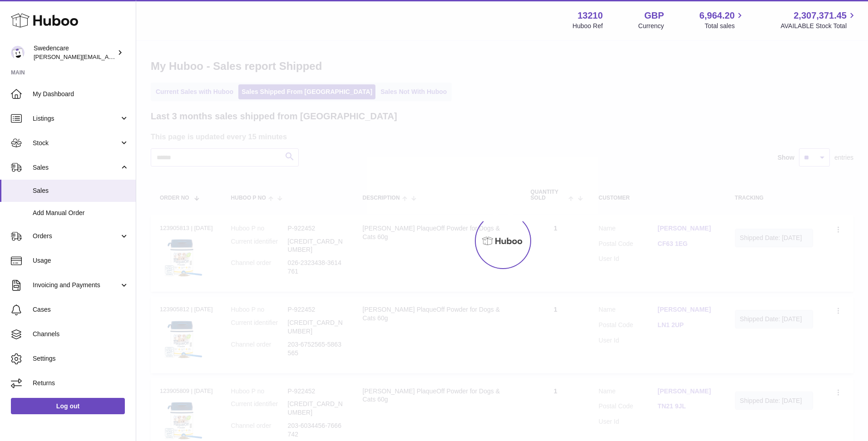  Describe the element at coordinates (718, 15) in the screenshot. I see `span: 6,964.20` at that location.